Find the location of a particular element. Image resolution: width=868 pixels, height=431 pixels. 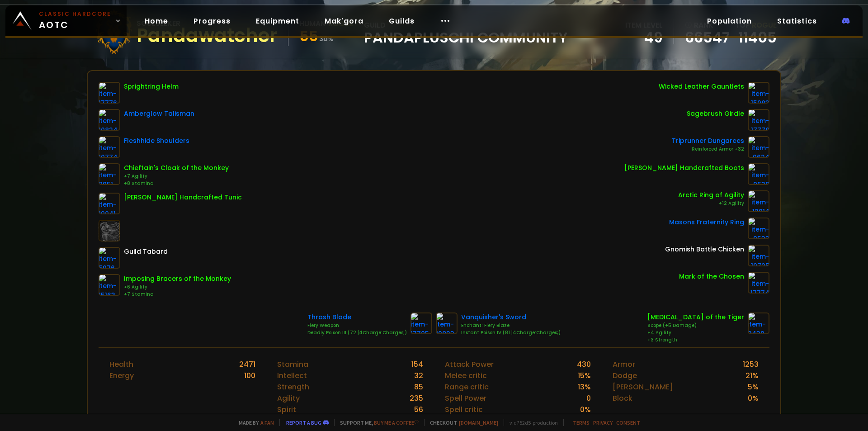

span: Made by is located at coordinates (253, 423).